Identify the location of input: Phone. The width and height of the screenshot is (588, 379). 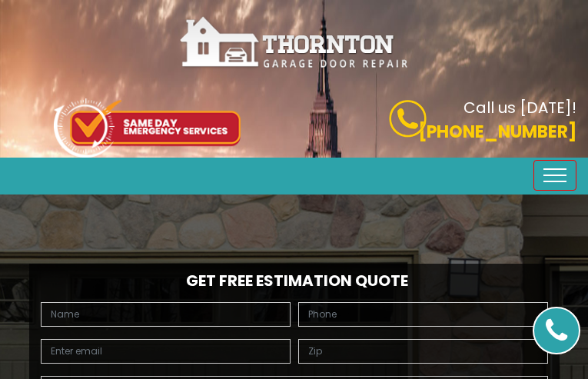
(423, 314).